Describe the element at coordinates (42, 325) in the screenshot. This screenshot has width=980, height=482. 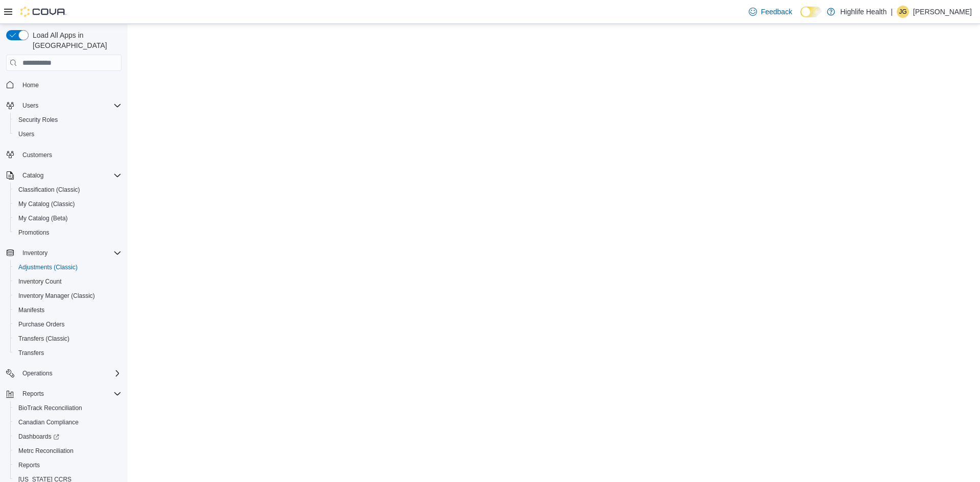
I see `a: Purchase Orders` at that location.